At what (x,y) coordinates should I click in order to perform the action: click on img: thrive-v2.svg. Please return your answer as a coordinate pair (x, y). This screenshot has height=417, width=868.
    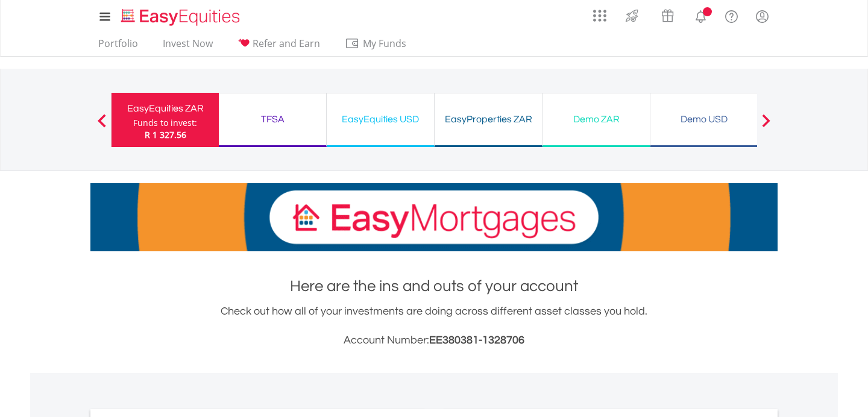
    Looking at the image, I should click on (631, 16).